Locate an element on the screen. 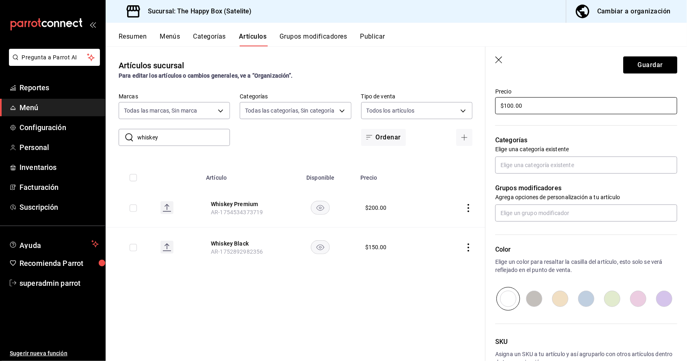 The width and height of the screenshot is (687, 361). span: Ayuda is located at coordinates (54, 244).